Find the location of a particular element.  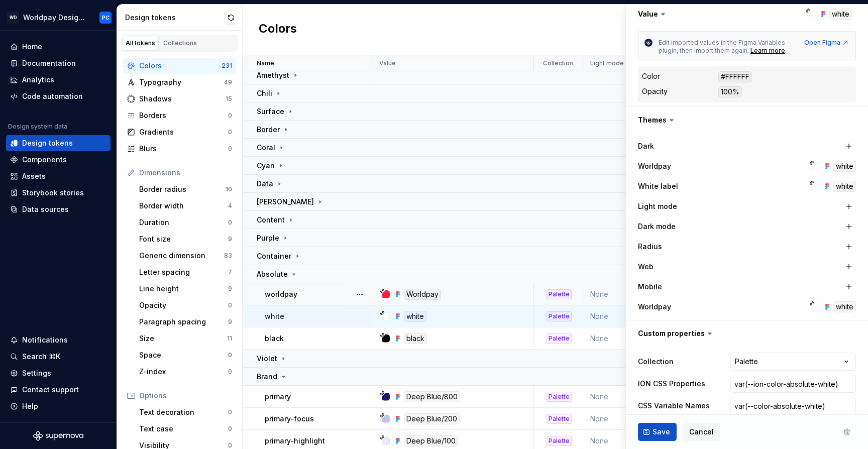

p: Content is located at coordinates (271, 220).